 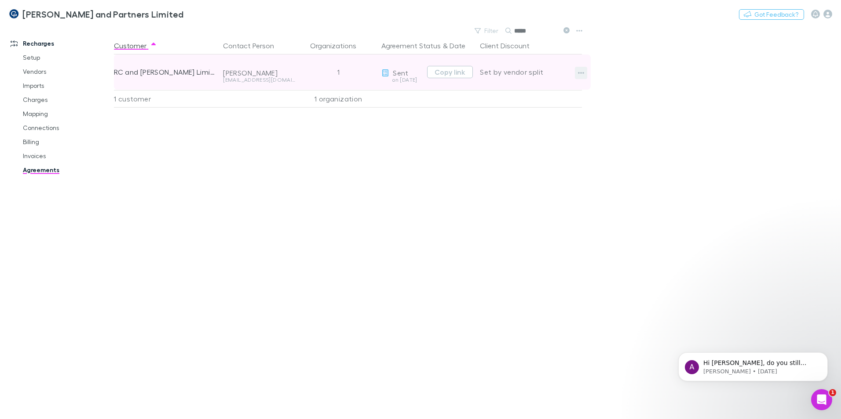 I want to click on a: Mapping, so click(x=66, y=114).